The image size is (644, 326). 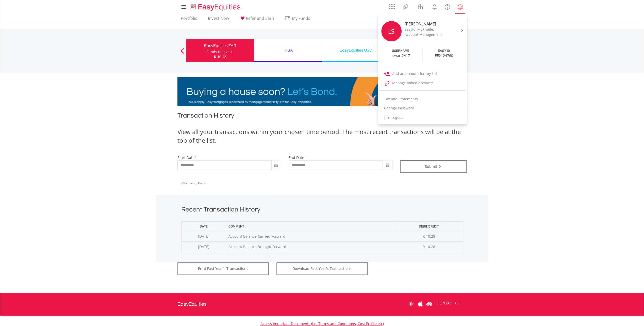 What do you see at coordinates (392, 5) in the screenshot?
I see `a: AppsGrid` at bounding box center [392, 5].